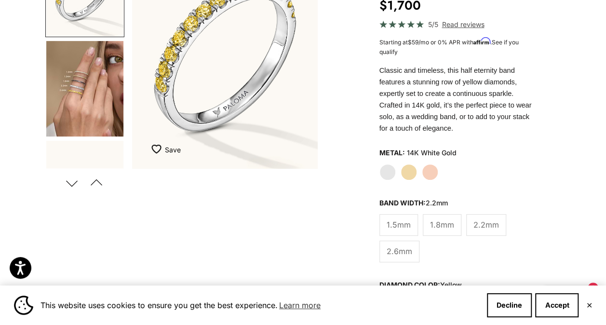 This screenshot has height=325, width=606. Describe the element at coordinates (458, 24) in the screenshot. I see `a: 5/5 Read reviews` at that location.